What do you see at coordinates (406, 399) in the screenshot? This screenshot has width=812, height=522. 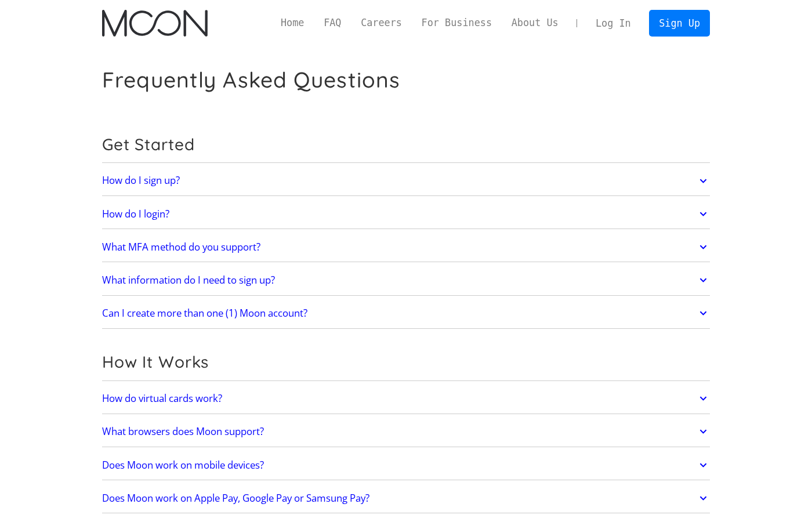 I see `a: How do virtual cards work?` at bounding box center [406, 399].